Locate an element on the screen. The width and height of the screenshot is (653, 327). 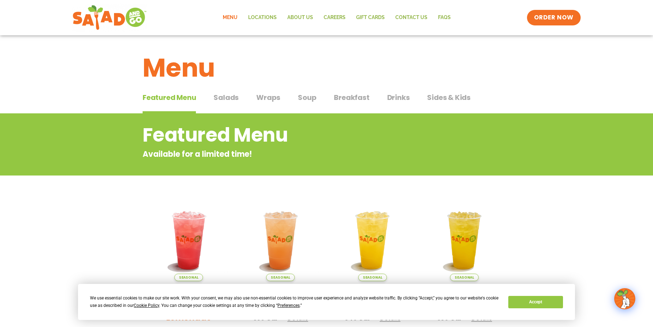
img: Product photo for Blackberry Bramble Lemonade is located at coordinates (189, 240).